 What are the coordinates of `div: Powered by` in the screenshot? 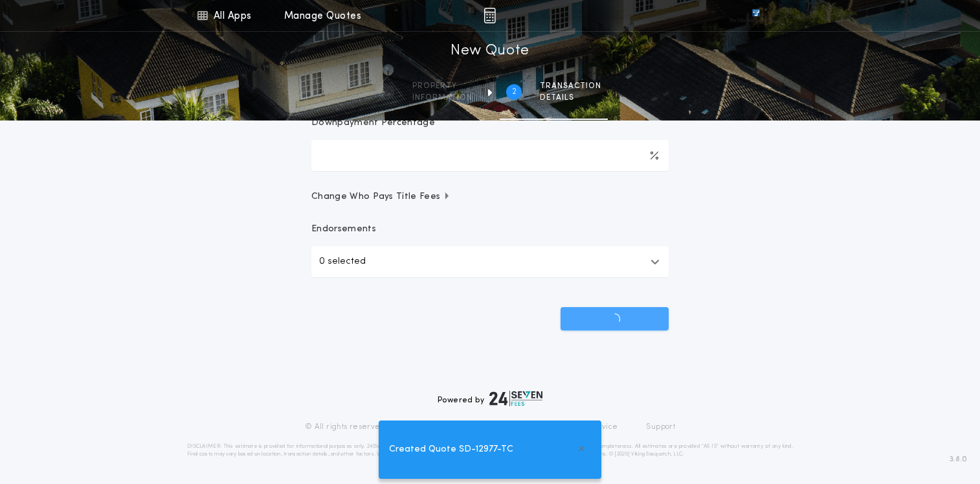 It's located at (490, 398).